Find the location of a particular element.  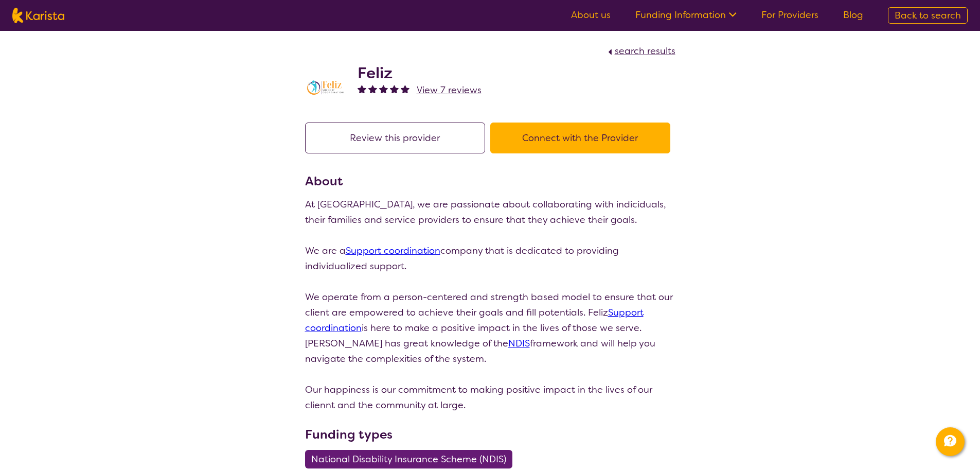

a: Funding Information is located at coordinates (686, 15).